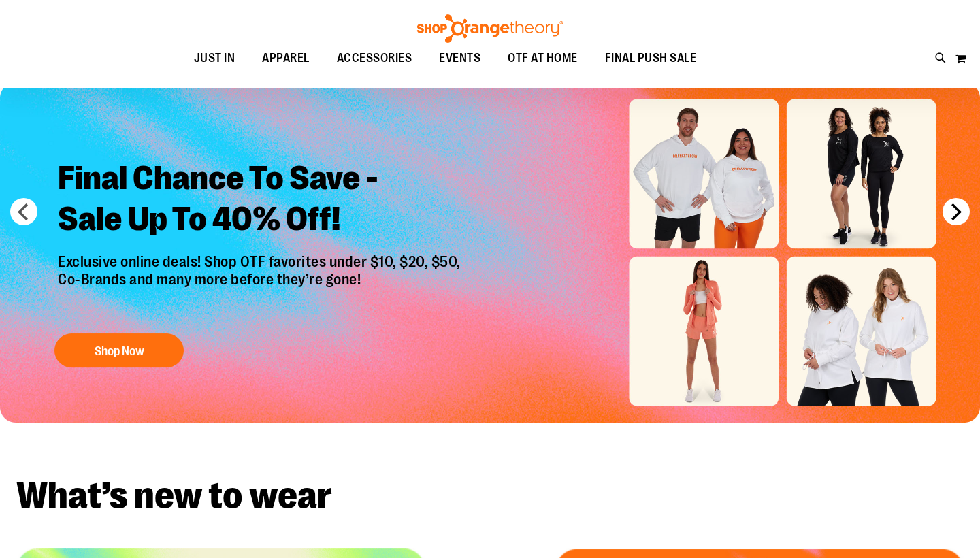 This screenshot has height=558, width=980. What do you see at coordinates (119, 351) in the screenshot?
I see `button: Shop Now` at bounding box center [119, 351].